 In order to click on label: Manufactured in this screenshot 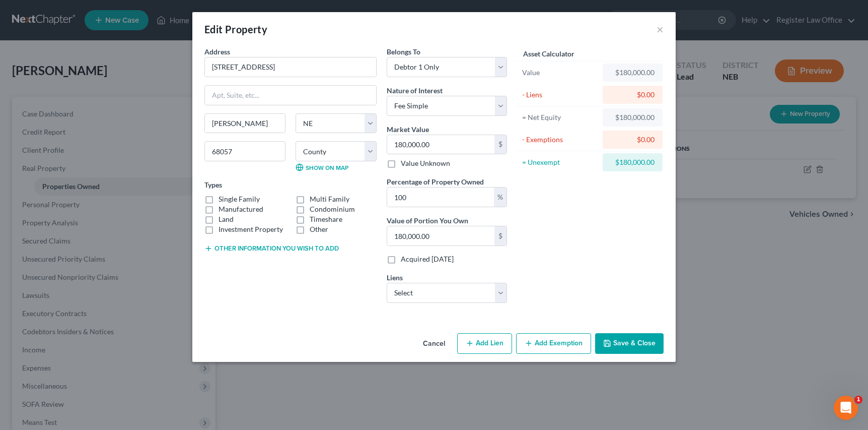, I will do `click(241, 209)`.